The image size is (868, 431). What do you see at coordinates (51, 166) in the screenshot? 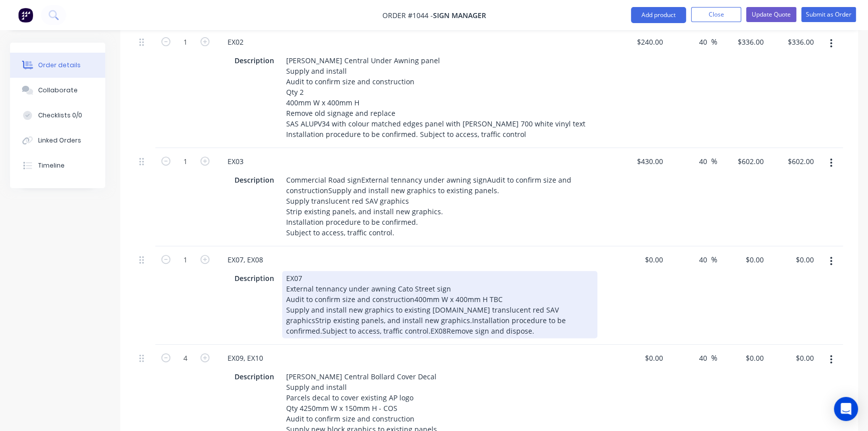
I see `div: Timeline` at bounding box center [51, 166].